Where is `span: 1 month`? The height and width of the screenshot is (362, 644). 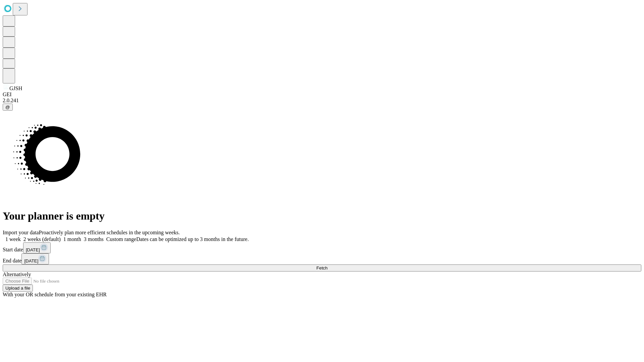
span: 1 month is located at coordinates (73, 239).